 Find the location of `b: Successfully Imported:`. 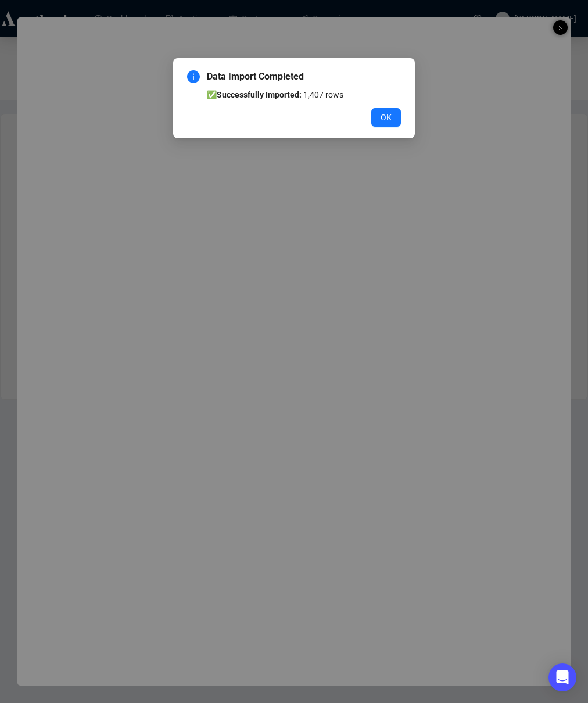

b: Successfully Imported: is located at coordinates (259, 95).